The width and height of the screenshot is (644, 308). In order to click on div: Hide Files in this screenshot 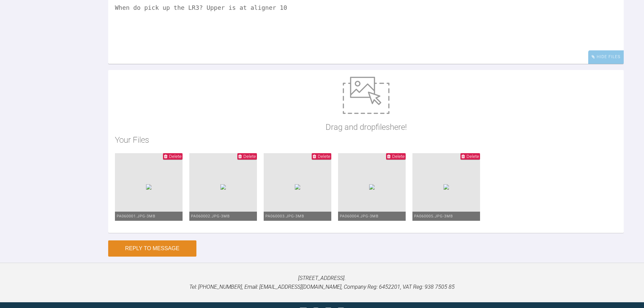, I will do `click(606, 57)`.